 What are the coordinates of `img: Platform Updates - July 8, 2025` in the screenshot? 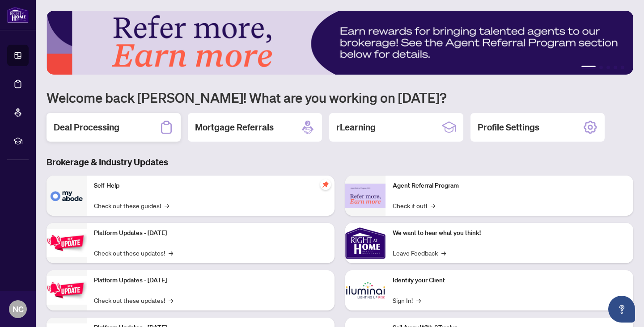 It's located at (67, 290).